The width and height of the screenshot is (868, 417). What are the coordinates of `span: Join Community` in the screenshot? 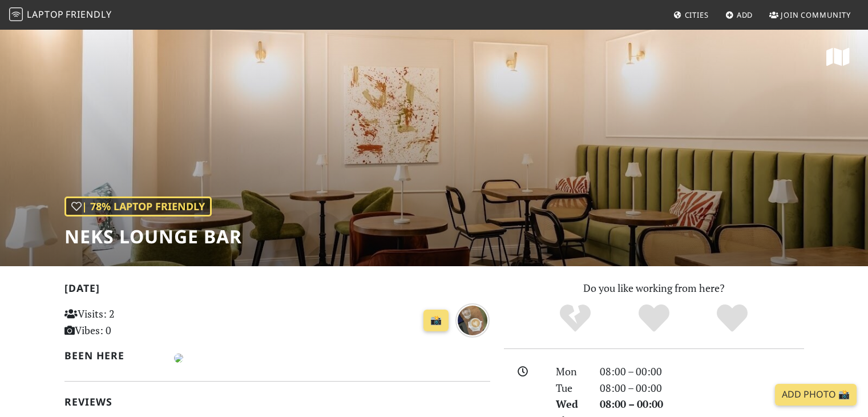 It's located at (816, 15).